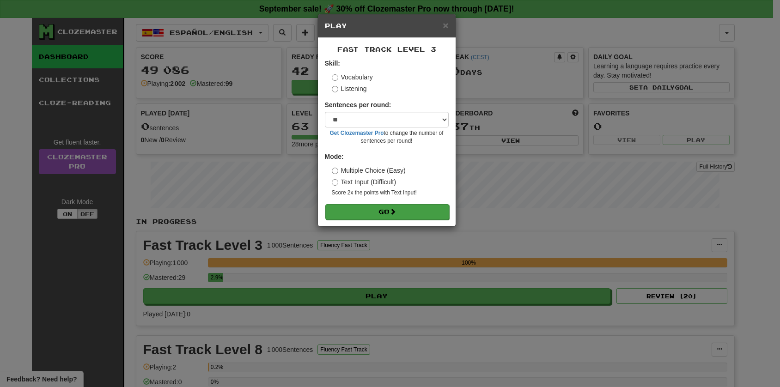 Image resolution: width=780 pixels, height=387 pixels. Describe the element at coordinates (358, 105) in the screenshot. I see `label: Sentences per round:` at that location.